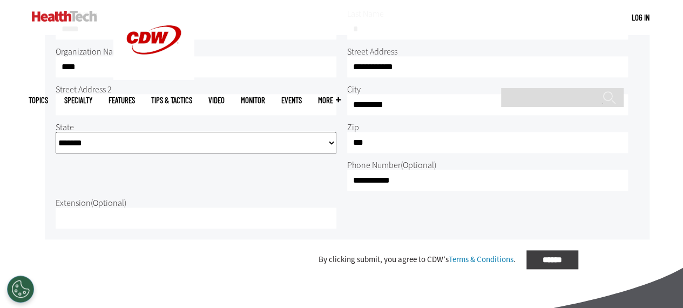 The height and width of the screenshot is (308, 683). Describe the element at coordinates (21, 289) in the screenshot. I see `div: Cookies Settings` at that location.